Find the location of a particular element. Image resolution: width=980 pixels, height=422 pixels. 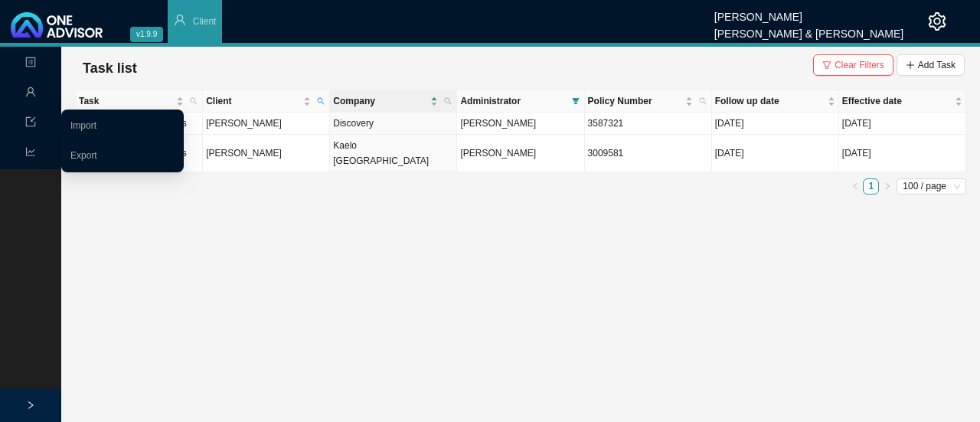

span: Clear Filters is located at coordinates (859, 65).